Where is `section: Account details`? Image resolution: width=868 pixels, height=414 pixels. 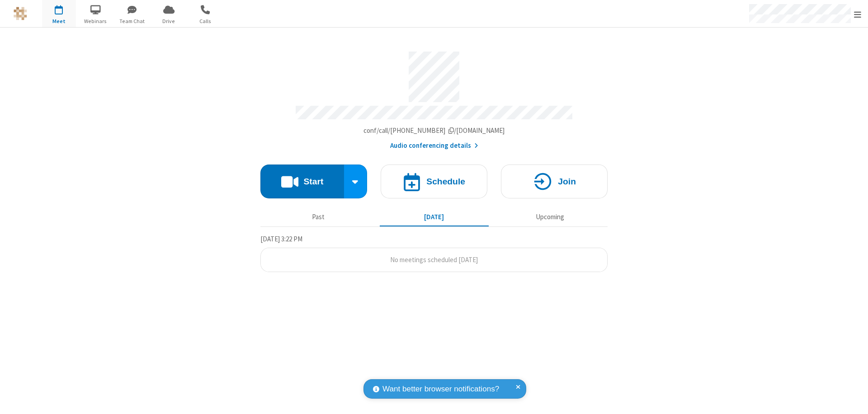 section: Account details is located at coordinates (434, 98).